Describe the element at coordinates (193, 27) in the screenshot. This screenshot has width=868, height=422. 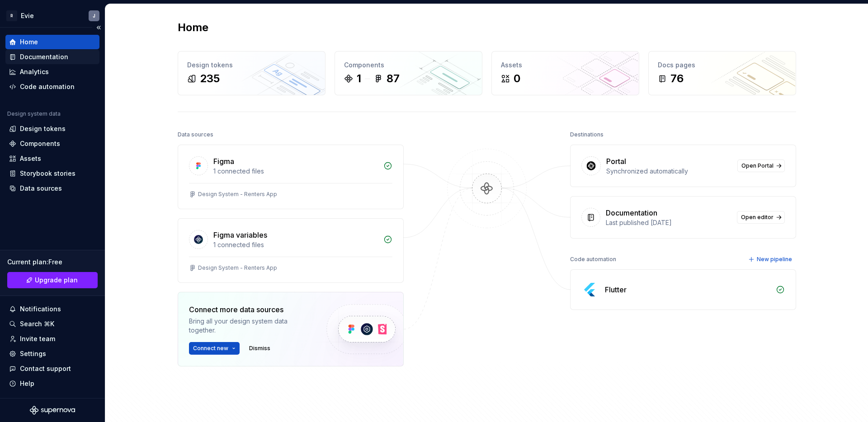
I see `h2: Home` at that location.